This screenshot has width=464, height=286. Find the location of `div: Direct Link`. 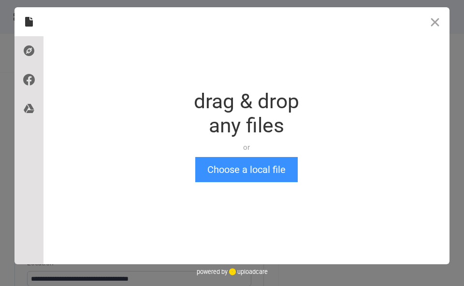

div: Direct Link is located at coordinates (29, 51).